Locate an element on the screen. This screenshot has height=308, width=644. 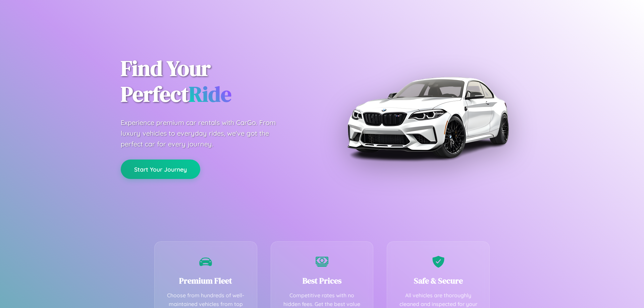
button: Start Your Journey is located at coordinates (160, 169).